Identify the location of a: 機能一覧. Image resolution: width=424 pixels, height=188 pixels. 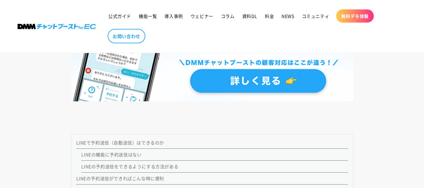
(148, 16).